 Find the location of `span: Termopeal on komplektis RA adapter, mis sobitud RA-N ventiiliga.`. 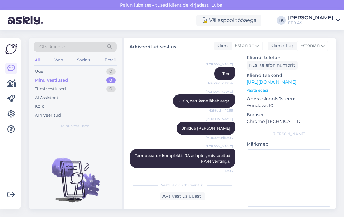

span: Termopeal on komplektis RA adapter, mis sobitud RA-N ventiiliga. is located at coordinates (183, 158).